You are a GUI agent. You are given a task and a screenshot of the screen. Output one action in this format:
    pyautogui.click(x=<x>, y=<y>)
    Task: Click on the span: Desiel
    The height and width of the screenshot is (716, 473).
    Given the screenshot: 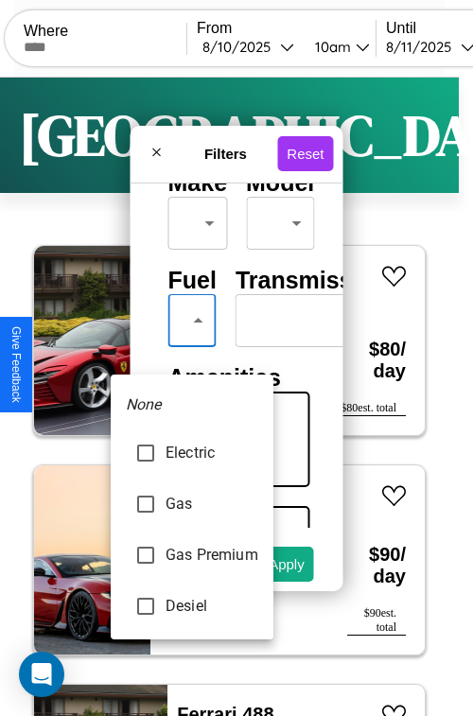 What is the action you would take?
    pyautogui.click(x=212, y=606)
    